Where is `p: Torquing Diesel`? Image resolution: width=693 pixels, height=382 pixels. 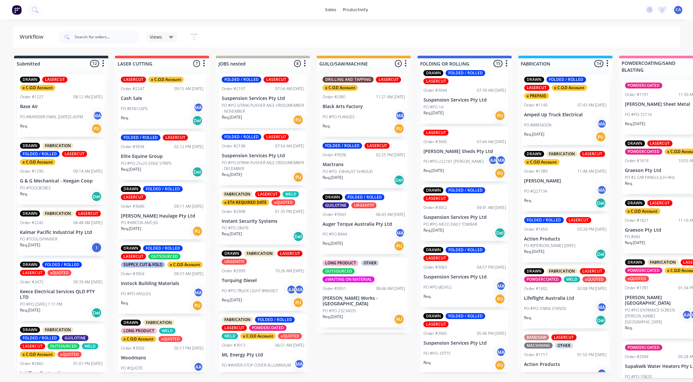 p: Torquing Diesel is located at coordinates (263, 280).